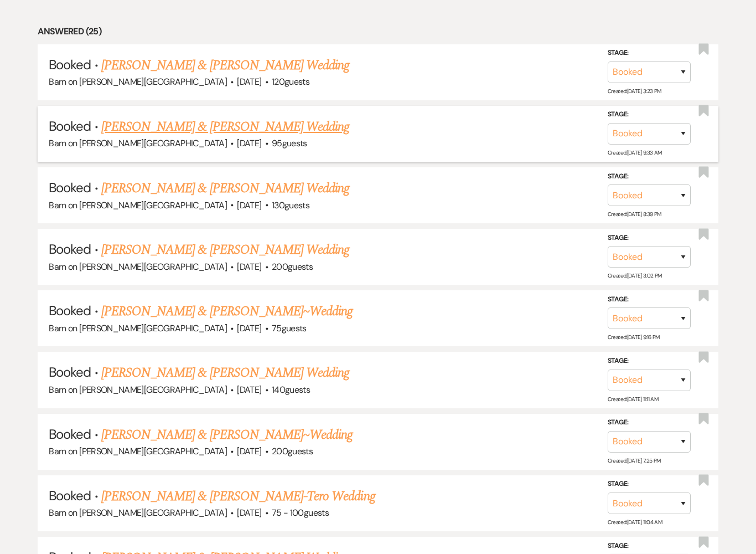  What do you see at coordinates (291, 82) in the screenshot?
I see `span: 120 guests` at bounding box center [291, 82].